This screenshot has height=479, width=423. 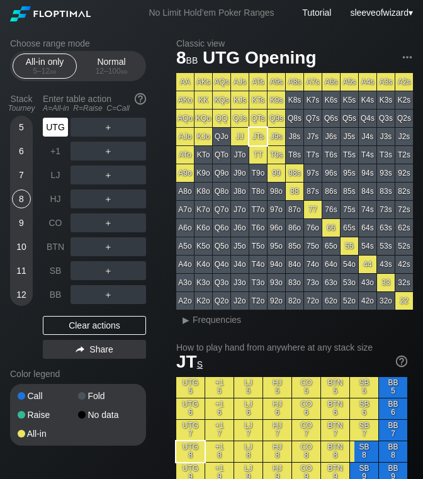 What do you see at coordinates (295, 82) in the screenshot?
I see `div: A8s` at bounding box center [295, 82].